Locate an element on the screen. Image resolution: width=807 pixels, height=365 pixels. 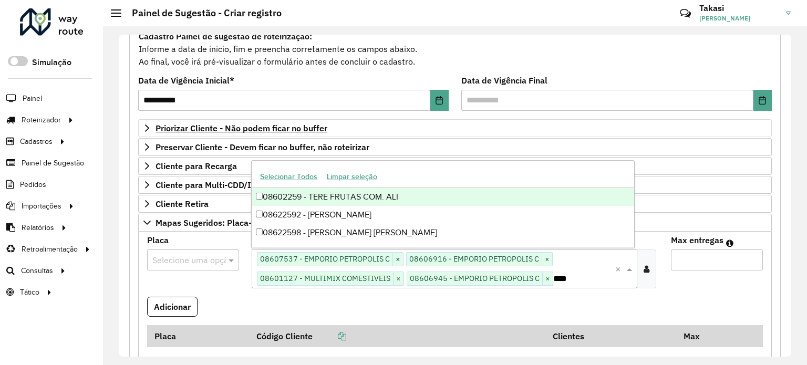
h3: Takasi is located at coordinates (738, 8).